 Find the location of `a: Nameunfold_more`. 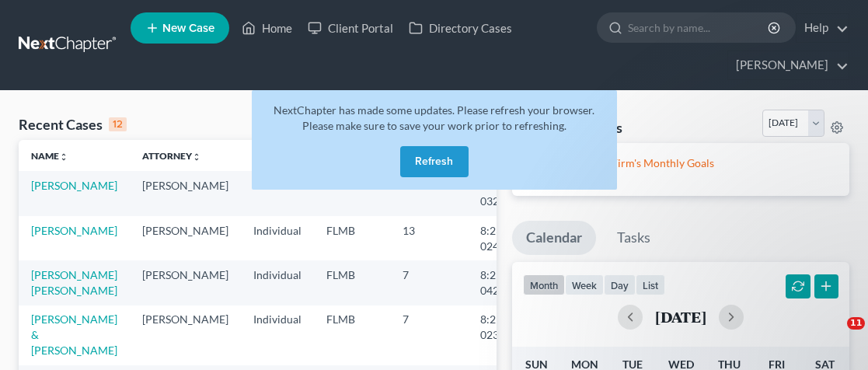

a: Nameunfold_more is located at coordinates (49, 155).